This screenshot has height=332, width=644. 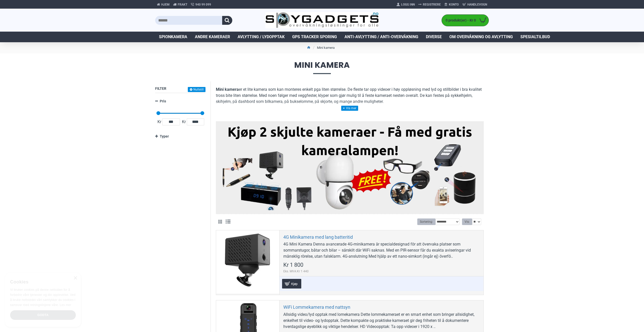 I want to click on a: Anti-avlytting / Anti-overvåkning, so click(x=381, y=37).